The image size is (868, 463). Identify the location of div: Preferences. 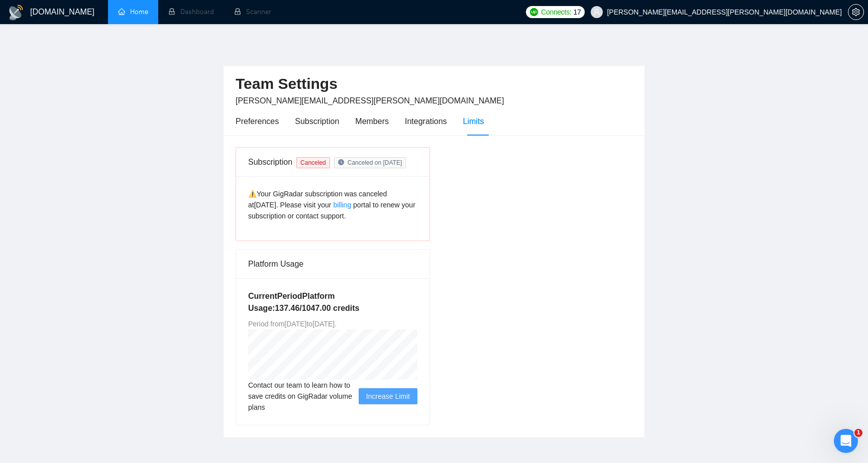
(257, 121).